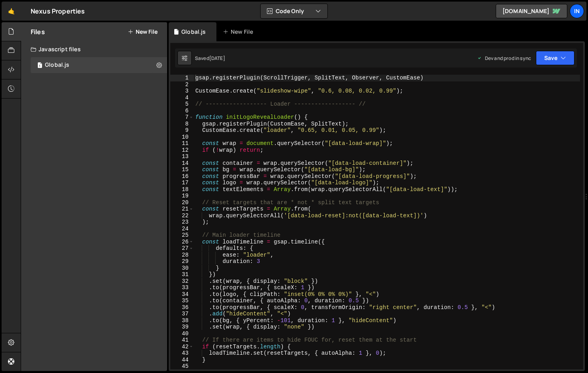 This screenshot has width=588, height=373. Describe the element at coordinates (182, 196) in the screenshot. I see `div: 19` at that location.